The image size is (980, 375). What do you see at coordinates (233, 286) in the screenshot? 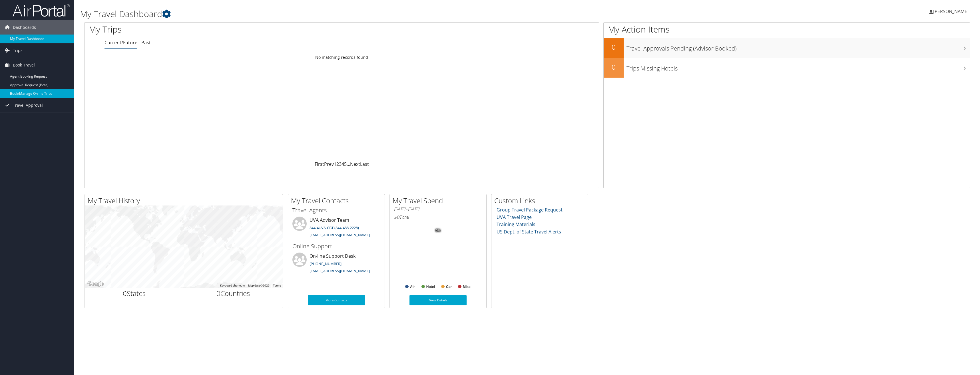
I see `button: Keyboard shortcuts` at bounding box center [233, 286].